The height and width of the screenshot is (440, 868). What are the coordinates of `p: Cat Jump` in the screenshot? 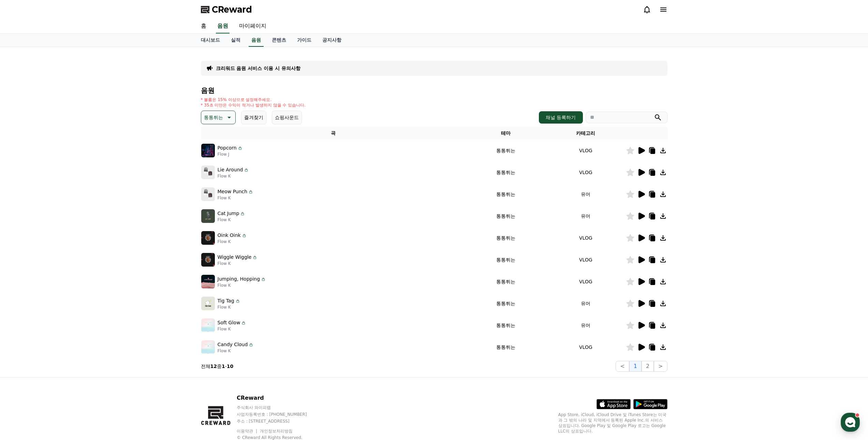 It's located at (228, 213).